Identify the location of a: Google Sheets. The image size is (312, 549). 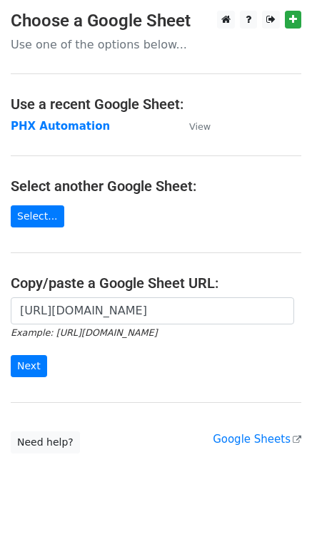
(257, 439).